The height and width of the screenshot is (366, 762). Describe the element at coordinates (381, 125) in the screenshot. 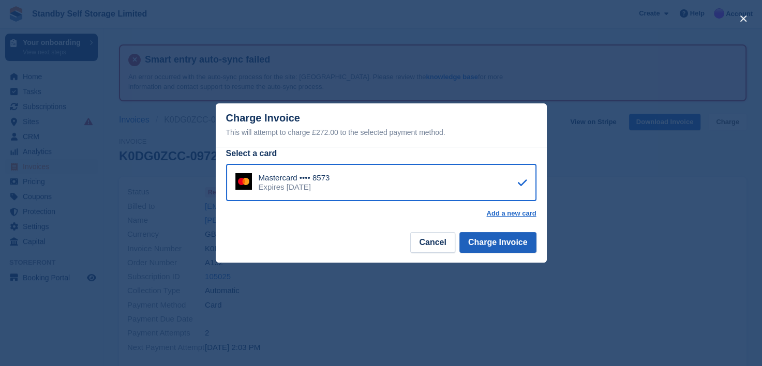

I see `div: Charge Invoice` at that location.